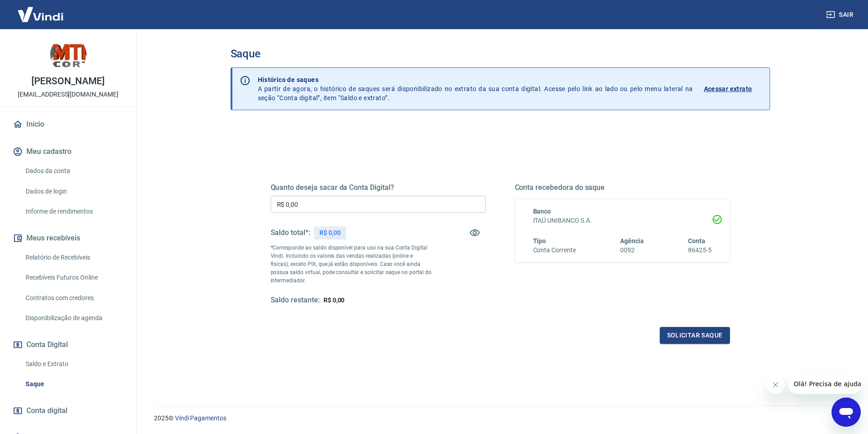 This screenshot has height=434, width=868. What do you see at coordinates (74, 171) in the screenshot?
I see `a: Dados da conta` at bounding box center [74, 171].